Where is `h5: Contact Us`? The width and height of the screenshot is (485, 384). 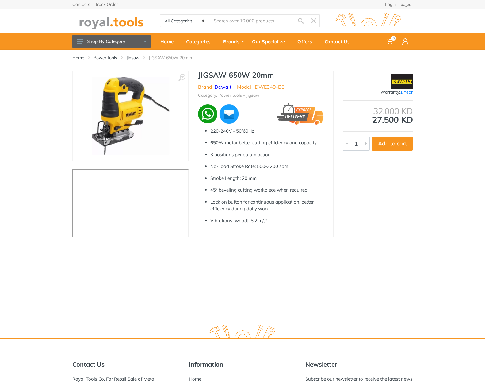 h5: Contact Us is located at coordinates (126, 364).